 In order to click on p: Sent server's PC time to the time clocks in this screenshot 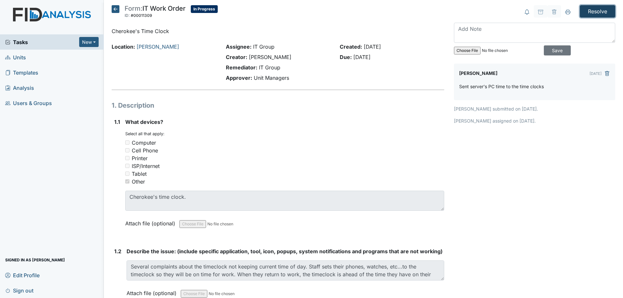, I will do `click(501, 86)`.